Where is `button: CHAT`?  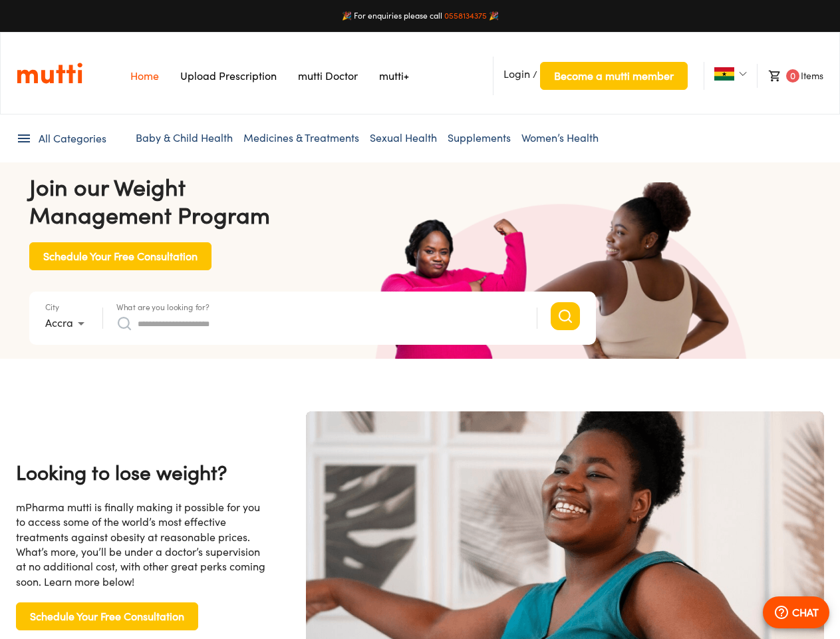
button: CHAT is located at coordinates (797, 613).